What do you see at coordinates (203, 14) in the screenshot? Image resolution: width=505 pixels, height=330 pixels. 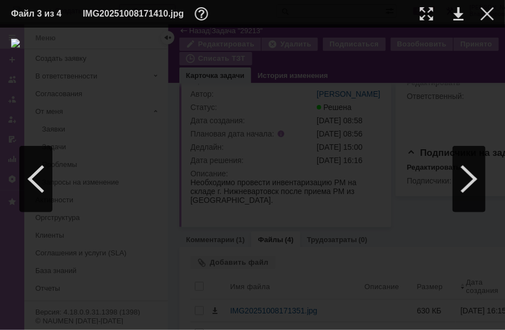 I see `div: Дополнительная информация о файле (F11)` at bounding box center [203, 14].